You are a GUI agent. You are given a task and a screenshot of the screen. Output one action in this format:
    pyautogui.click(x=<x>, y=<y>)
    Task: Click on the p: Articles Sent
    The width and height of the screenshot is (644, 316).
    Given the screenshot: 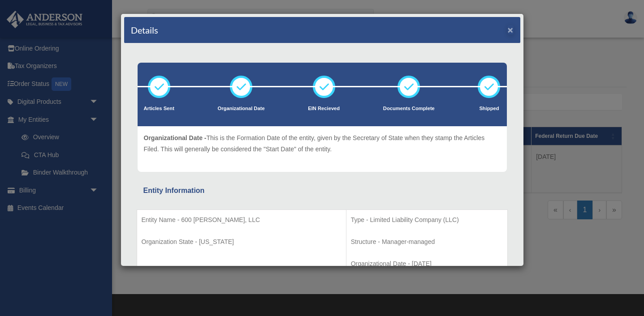 What is the action you would take?
    pyautogui.click(x=159, y=109)
    